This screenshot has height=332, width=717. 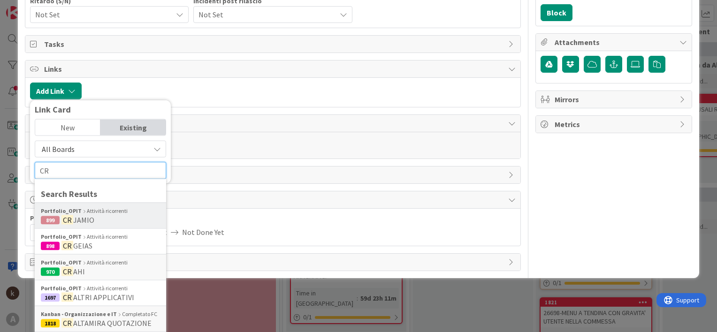 What do you see at coordinates (50, 272) in the screenshot?
I see `div: 970` at bounding box center [50, 272].